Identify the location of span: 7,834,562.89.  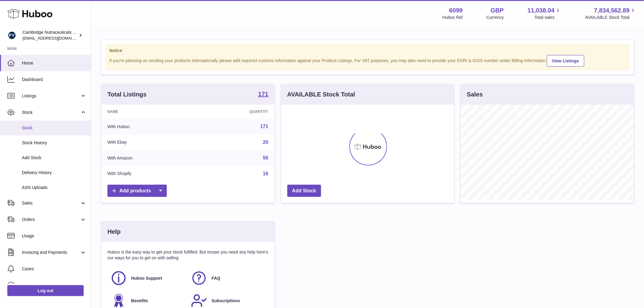
(612, 10).